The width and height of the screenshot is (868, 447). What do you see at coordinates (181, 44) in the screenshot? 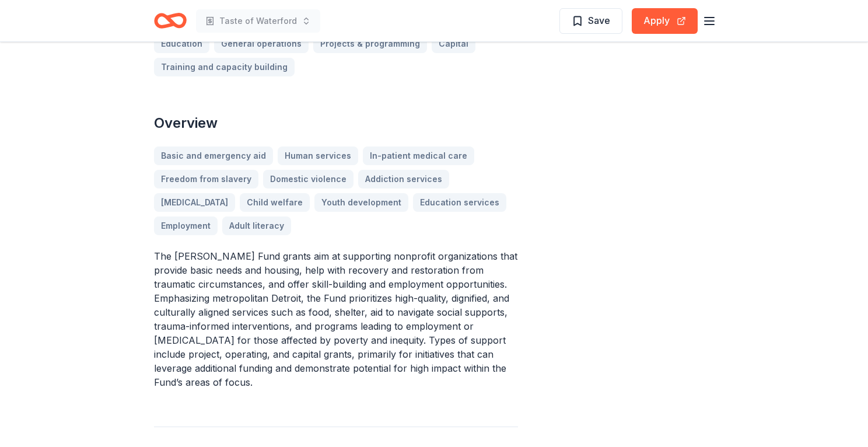
I see `a: Education` at bounding box center [181, 44].